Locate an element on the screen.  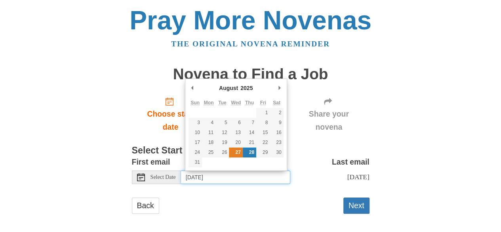
button: 25 is located at coordinates (209, 152).